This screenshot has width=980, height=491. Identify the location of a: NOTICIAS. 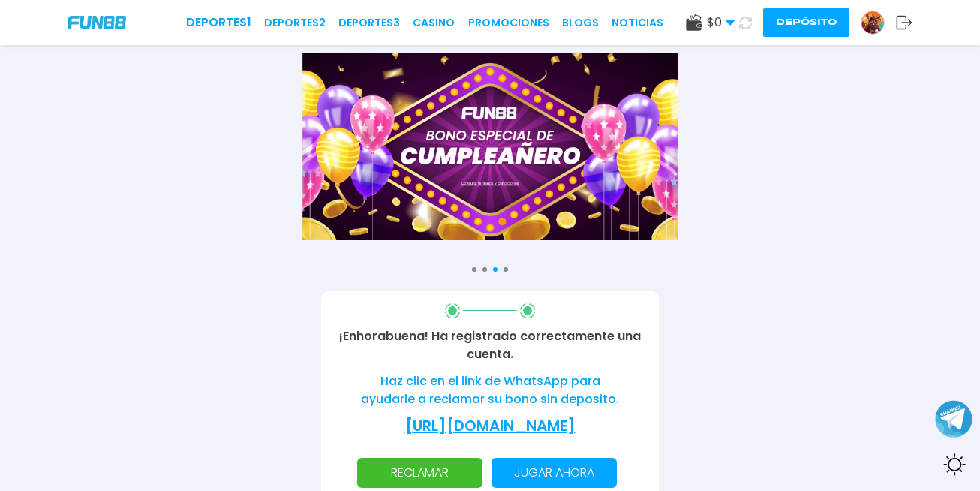
(637, 22).